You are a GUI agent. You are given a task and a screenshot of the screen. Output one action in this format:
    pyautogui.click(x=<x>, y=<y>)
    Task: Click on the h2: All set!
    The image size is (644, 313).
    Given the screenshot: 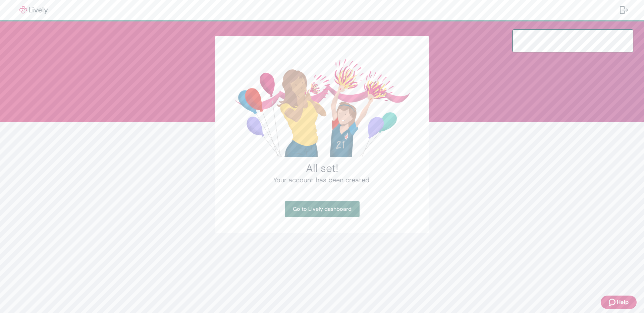 What is the action you would take?
    pyautogui.click(x=322, y=168)
    